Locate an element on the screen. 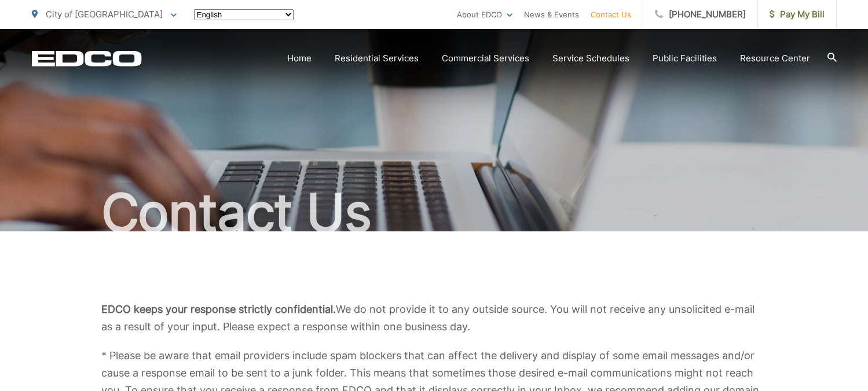 The height and width of the screenshot is (391, 868). a: EDCD logo. Return to the homepage. is located at coordinates (87, 58).